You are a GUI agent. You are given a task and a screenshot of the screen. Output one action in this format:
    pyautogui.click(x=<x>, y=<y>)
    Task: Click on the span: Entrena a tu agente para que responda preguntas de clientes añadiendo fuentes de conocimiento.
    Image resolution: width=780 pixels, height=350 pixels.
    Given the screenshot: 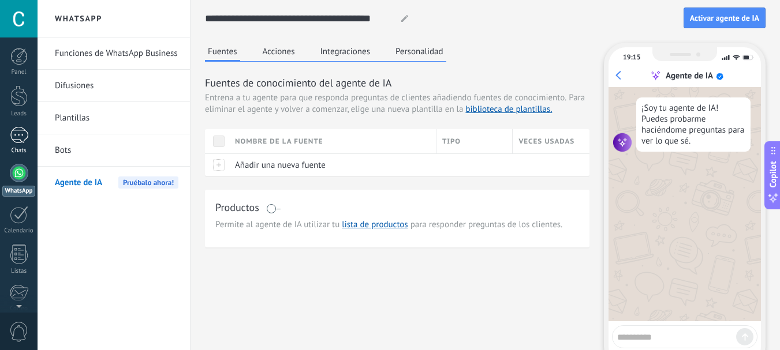 What is the action you would take?
    pyautogui.click(x=386, y=98)
    